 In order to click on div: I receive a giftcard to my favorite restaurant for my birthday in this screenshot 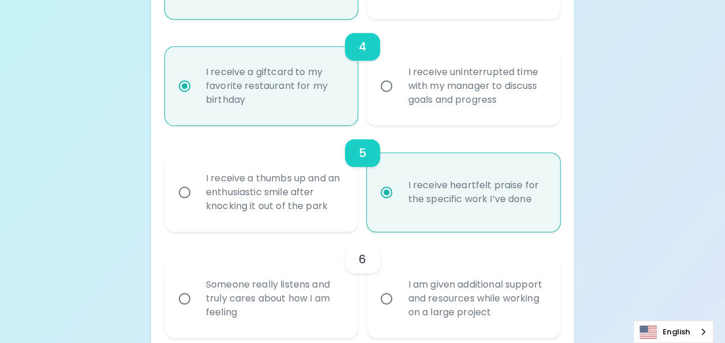, I will do `click(274, 86)`.